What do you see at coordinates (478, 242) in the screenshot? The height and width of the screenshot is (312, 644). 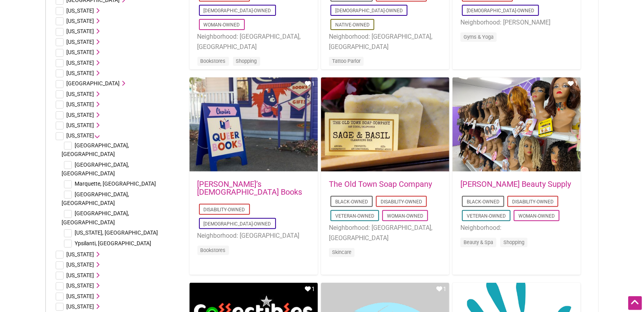 I see `a: Beauty & Spa` at bounding box center [478, 242].